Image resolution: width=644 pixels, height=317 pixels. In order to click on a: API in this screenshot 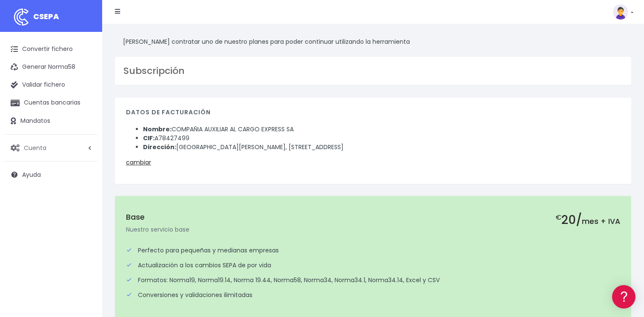, I will do `click(85, 224)`.